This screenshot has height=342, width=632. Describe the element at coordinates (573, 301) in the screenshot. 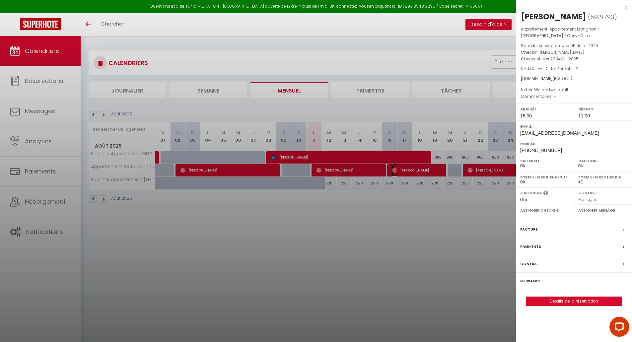

I see `a: Détails de la réservation` at that location.